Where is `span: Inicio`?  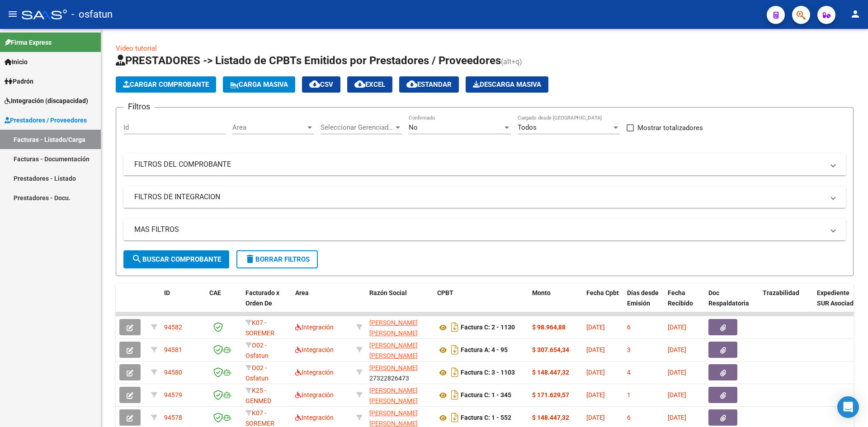 span: Inicio is located at coordinates (16, 62).